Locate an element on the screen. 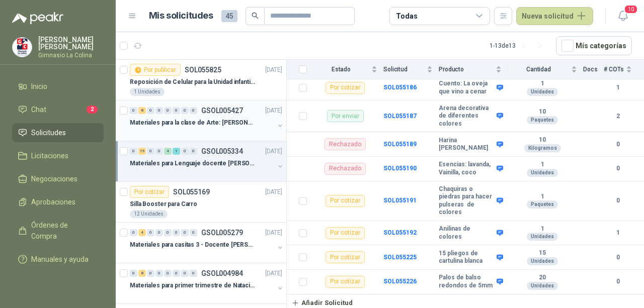 This screenshot has height=308, width=644. th: Producto is located at coordinates (473, 70).